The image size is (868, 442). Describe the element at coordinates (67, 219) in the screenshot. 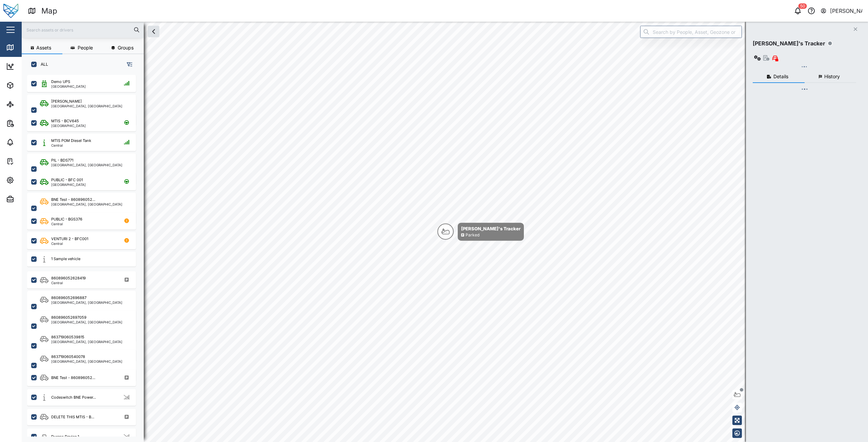

I see `div: PUBLIC - BGS376` at that location.